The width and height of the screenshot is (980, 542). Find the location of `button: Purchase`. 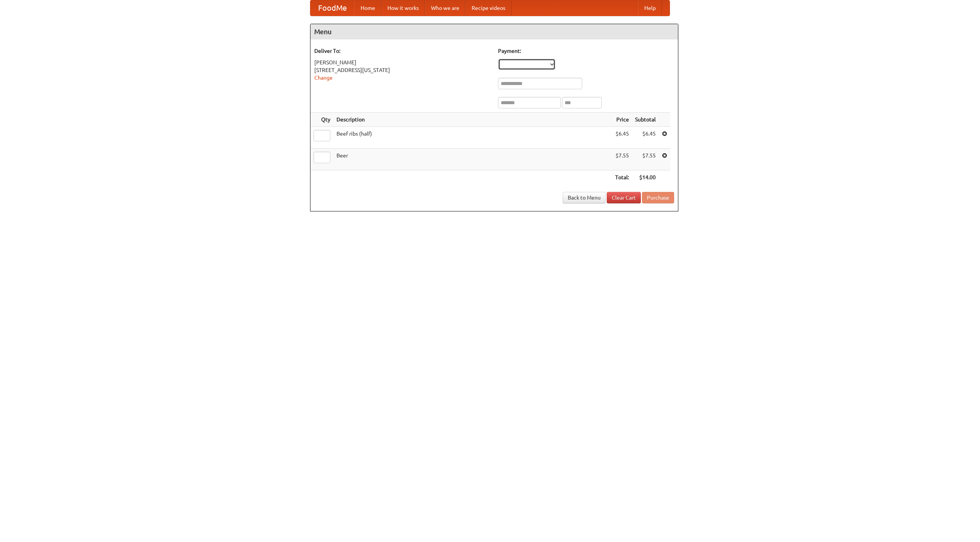

button: Purchase is located at coordinates (658, 197).